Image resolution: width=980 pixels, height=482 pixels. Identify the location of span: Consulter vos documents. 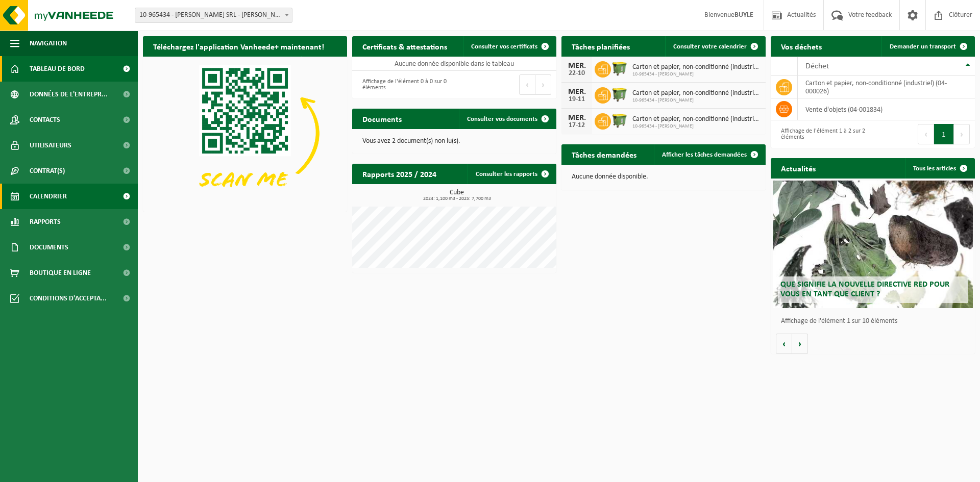
(502, 119).